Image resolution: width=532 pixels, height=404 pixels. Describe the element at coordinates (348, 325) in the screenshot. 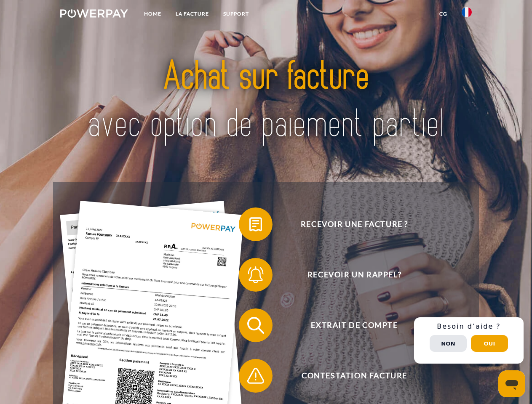

I see `a: Extrait de compte` at that location.